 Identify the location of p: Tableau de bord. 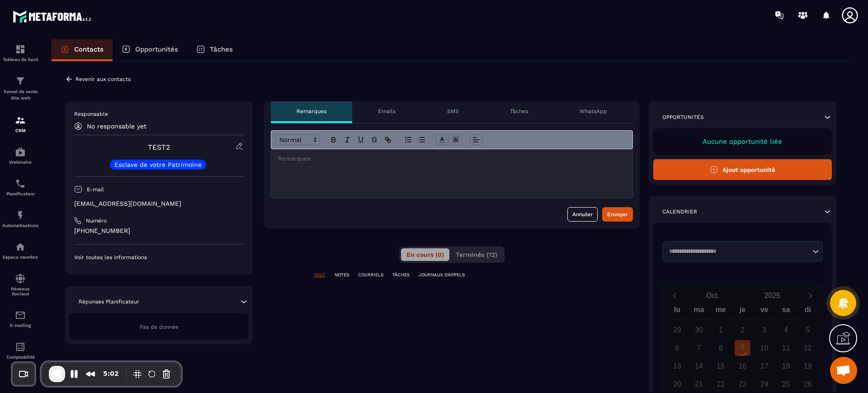
(20, 59).